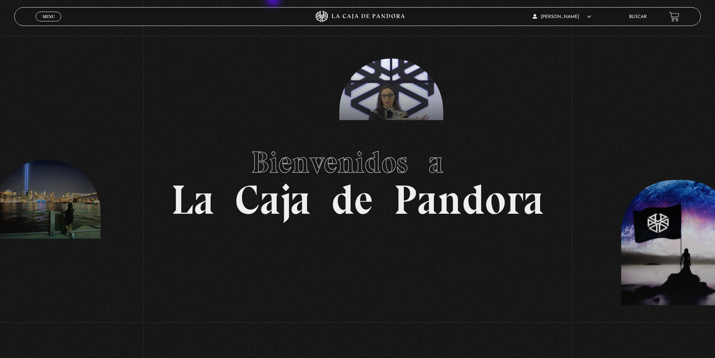 This screenshot has height=358, width=715. I want to click on span: Cerrar, so click(48, 23).